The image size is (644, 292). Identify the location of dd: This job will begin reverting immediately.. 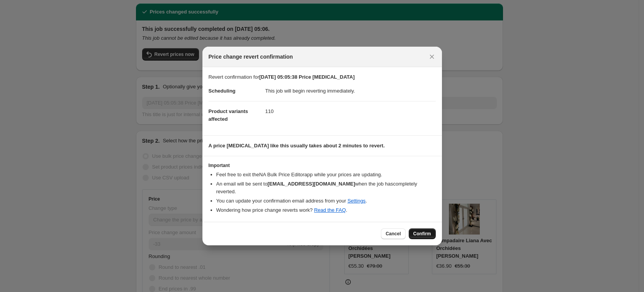
(350, 91).